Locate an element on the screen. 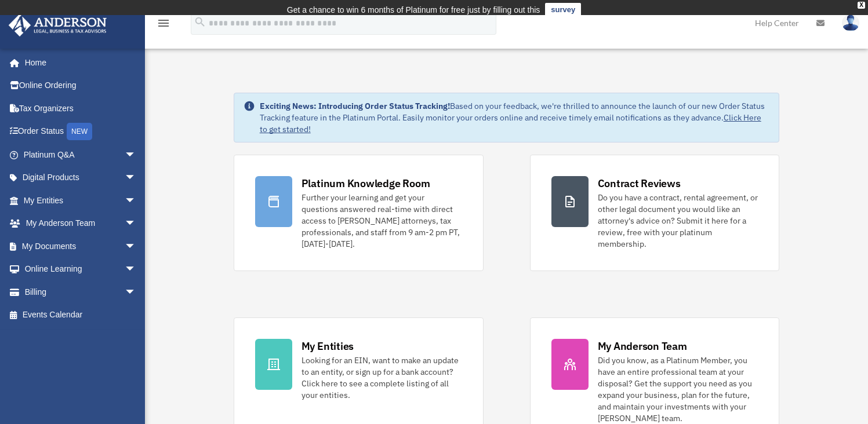 This screenshot has width=868, height=424. a: My Anderson Teamarrow_drop_down is located at coordinates (80, 224).